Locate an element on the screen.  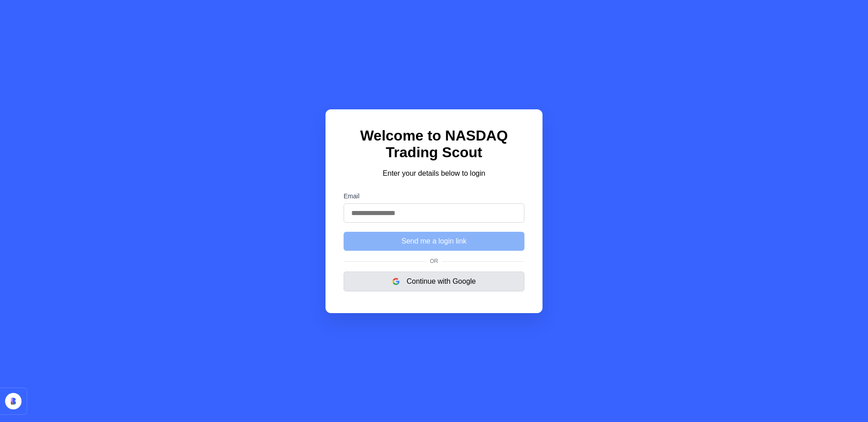
span: Or is located at coordinates (434, 261).